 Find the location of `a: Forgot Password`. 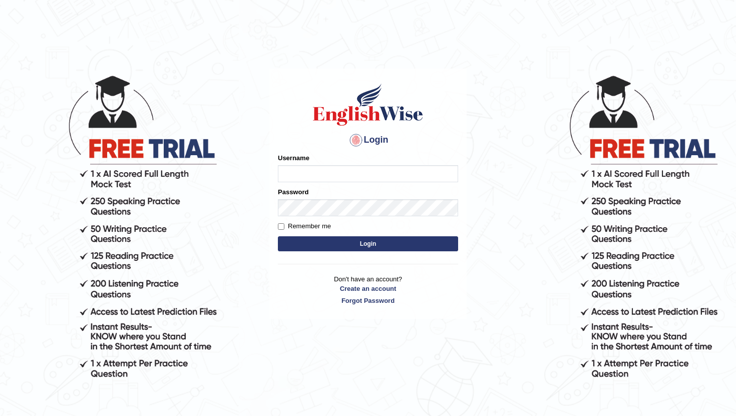

a: Forgot Password is located at coordinates (368, 301).